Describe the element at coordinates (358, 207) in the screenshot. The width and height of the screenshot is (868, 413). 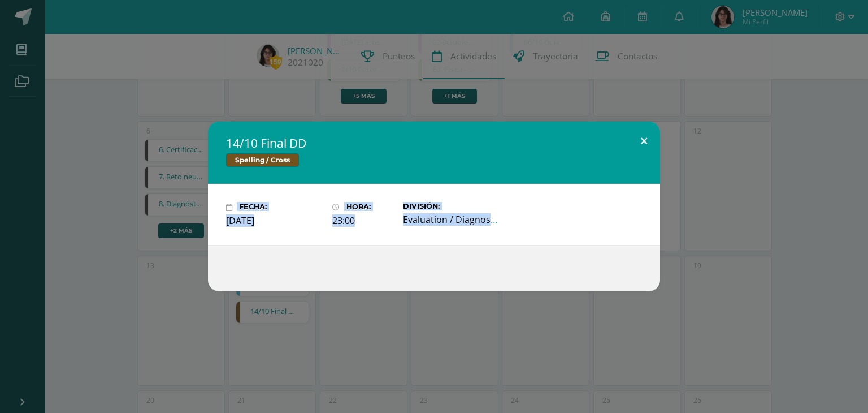
I see `span: Hora:` at that location.